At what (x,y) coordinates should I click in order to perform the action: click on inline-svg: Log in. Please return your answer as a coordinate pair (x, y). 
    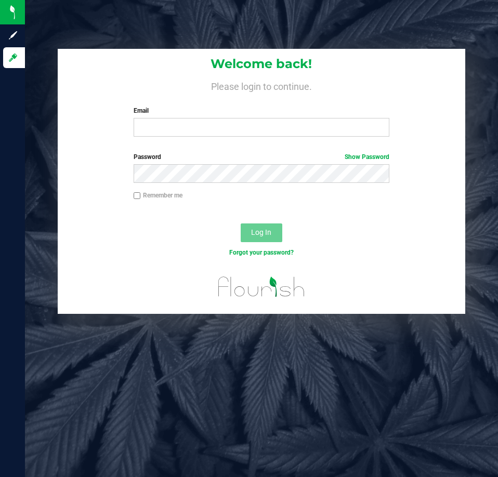
    Looking at the image, I should click on (13, 58).